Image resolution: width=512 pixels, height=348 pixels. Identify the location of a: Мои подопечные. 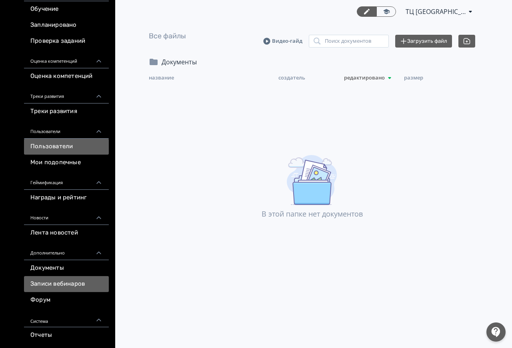
(66, 163).